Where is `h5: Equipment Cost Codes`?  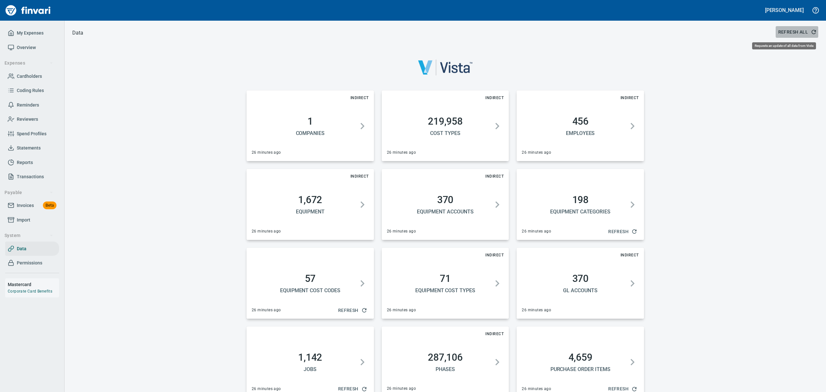 h5: Equipment Cost Codes is located at coordinates (310, 290).